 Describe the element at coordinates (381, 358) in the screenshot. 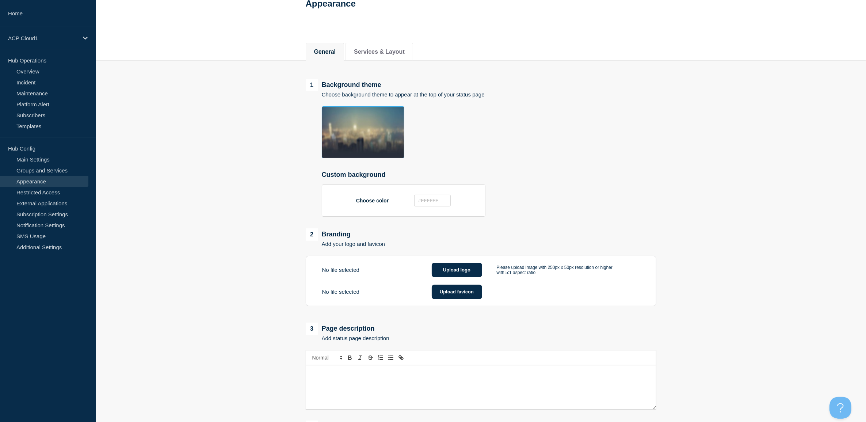

I see `button: Toggle ordered list` at that location.